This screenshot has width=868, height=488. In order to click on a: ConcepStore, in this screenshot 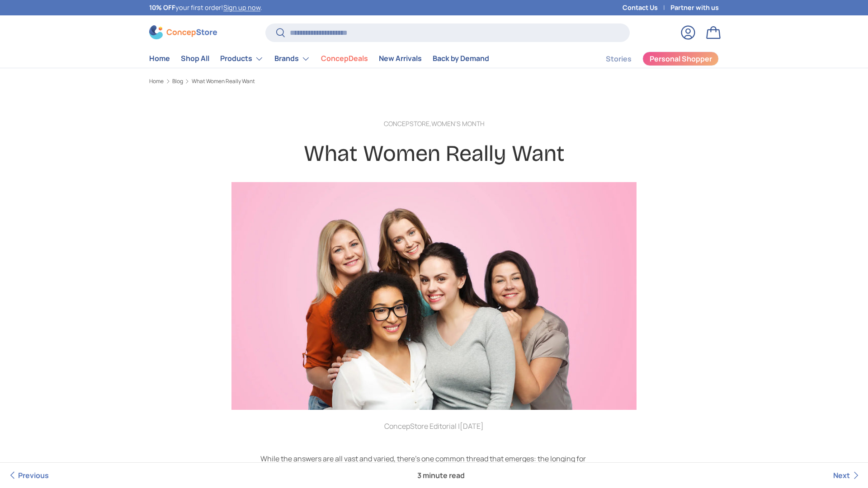, I will do `click(407, 123)`.